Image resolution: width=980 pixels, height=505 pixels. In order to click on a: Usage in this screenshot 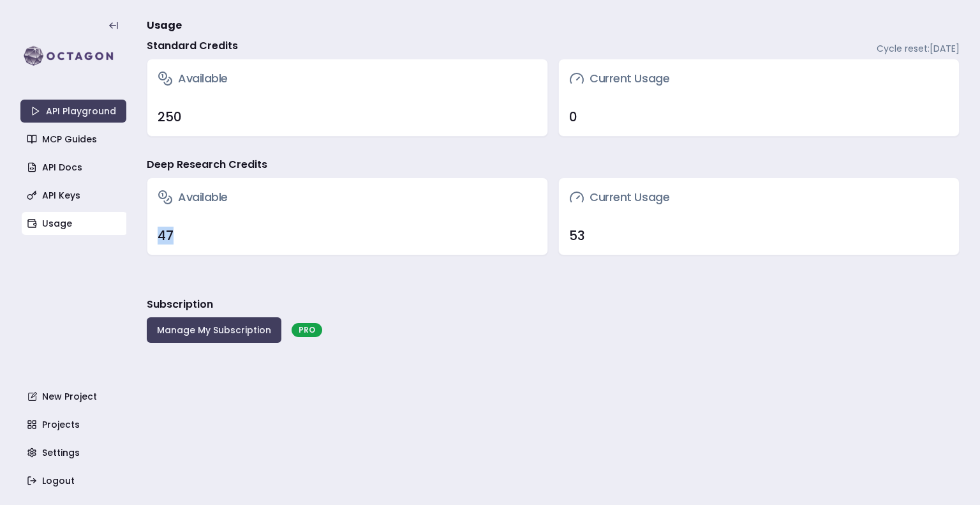, I will do `click(75, 223)`.